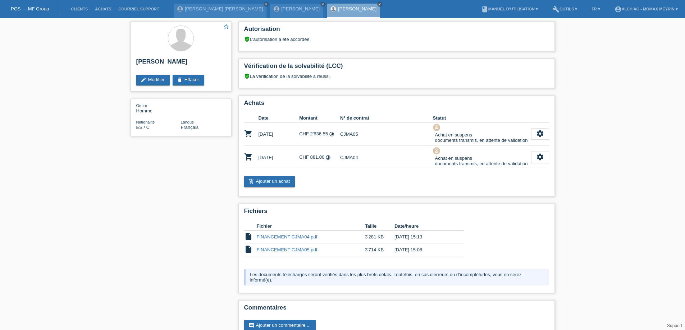  I want to click on i: account_circle, so click(618, 9).